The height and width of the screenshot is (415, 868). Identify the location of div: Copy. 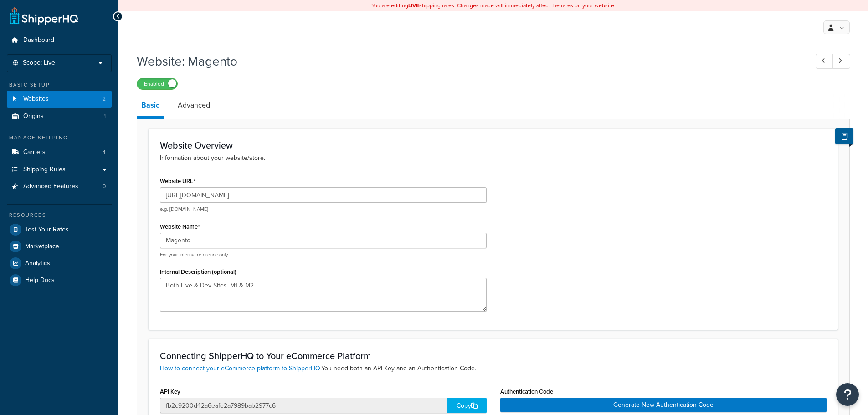
(467, 405).